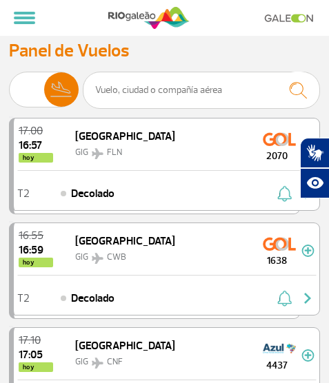 The width and height of the screenshot is (329, 383). What do you see at coordinates (114, 362) in the screenshot?
I see `span: CNF` at bounding box center [114, 362].